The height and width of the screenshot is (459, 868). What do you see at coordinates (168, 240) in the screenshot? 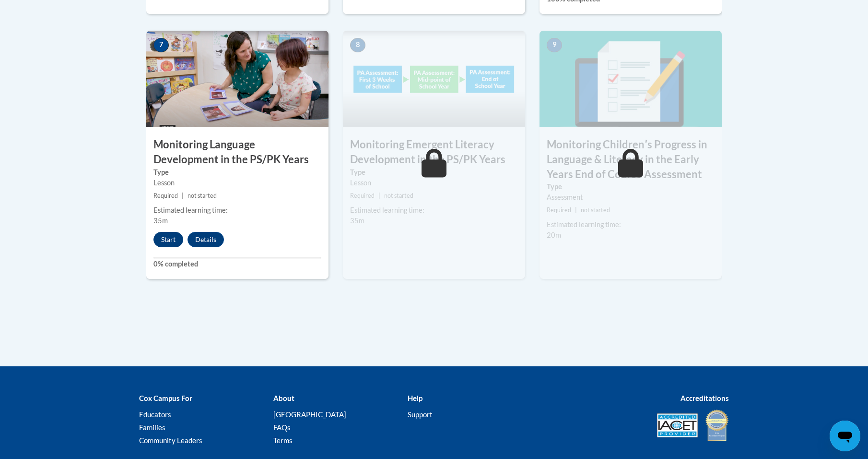
I see `button: Start` at bounding box center [168, 240].